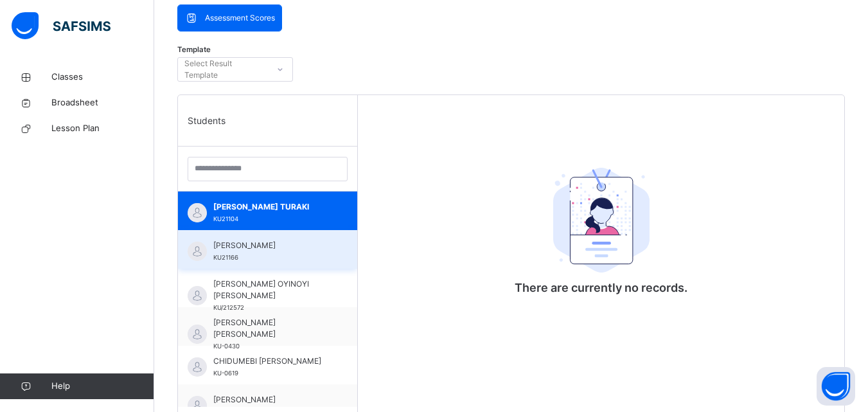 This screenshot has height=412, width=868. What do you see at coordinates (601, 288) in the screenshot?
I see `p: There are currently no records.` at bounding box center [601, 288].